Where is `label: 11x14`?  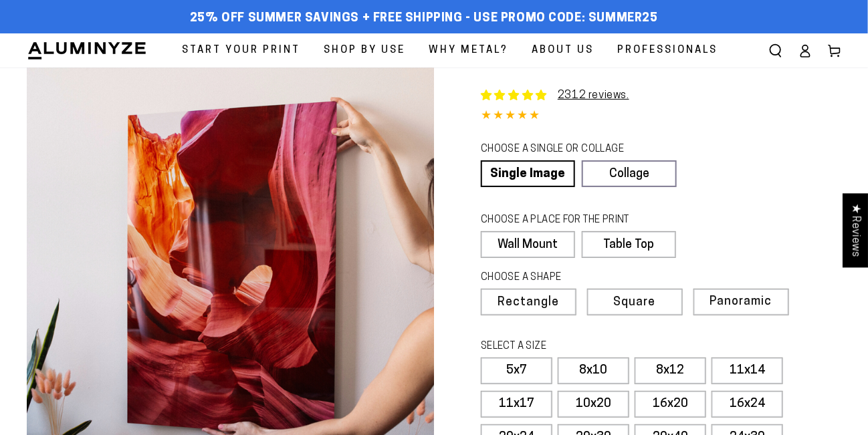 label: 11x14 is located at coordinates (747, 371).